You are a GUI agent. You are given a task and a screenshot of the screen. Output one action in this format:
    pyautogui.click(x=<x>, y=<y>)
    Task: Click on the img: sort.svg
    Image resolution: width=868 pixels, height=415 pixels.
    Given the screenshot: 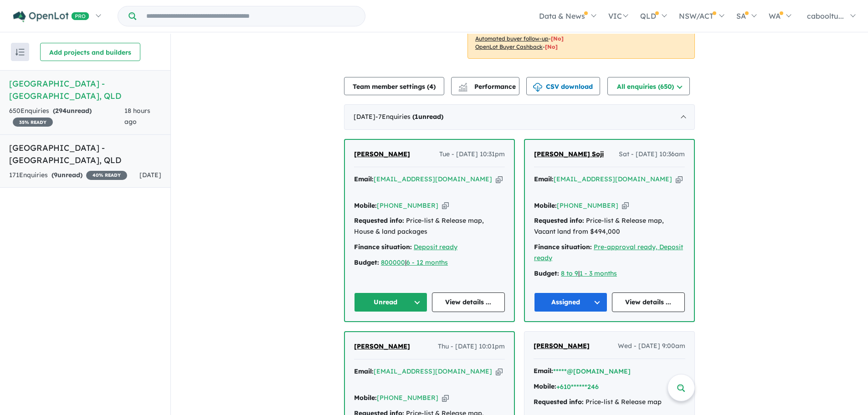 What is the action you would take?
    pyautogui.click(x=20, y=52)
    